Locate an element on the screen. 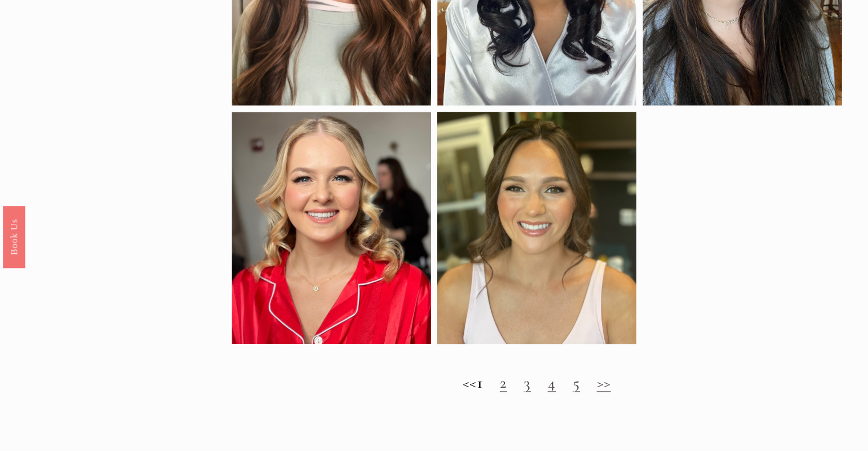  a: 5 is located at coordinates (576, 382).